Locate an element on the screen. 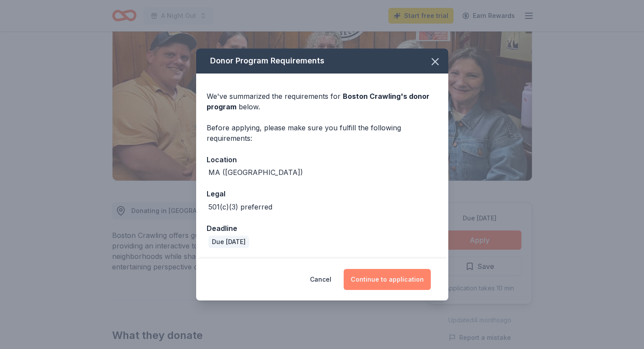  div: Donor Program Requirements is located at coordinates (322, 61).